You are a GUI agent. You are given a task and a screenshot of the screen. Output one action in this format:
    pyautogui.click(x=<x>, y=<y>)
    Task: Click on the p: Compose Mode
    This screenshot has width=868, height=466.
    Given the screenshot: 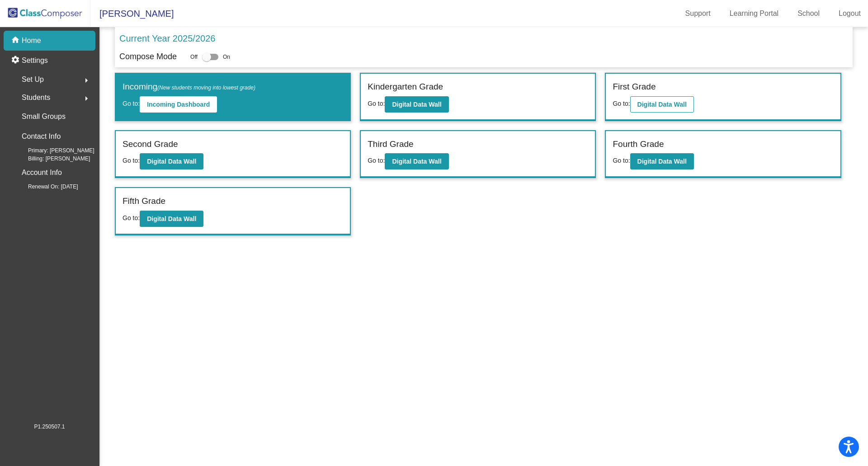 What is the action you would take?
    pyautogui.click(x=147, y=57)
    